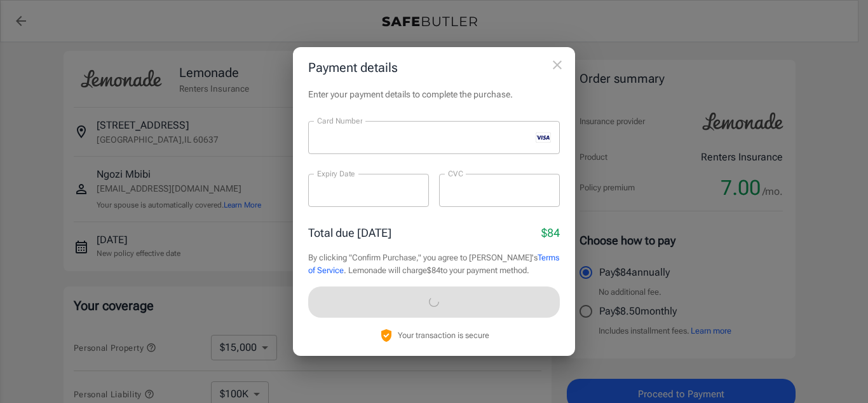 This screenshot has height=403, width=868. Describe the element at coordinates (543, 137) in the screenshot. I see `svg: visa` at that location.